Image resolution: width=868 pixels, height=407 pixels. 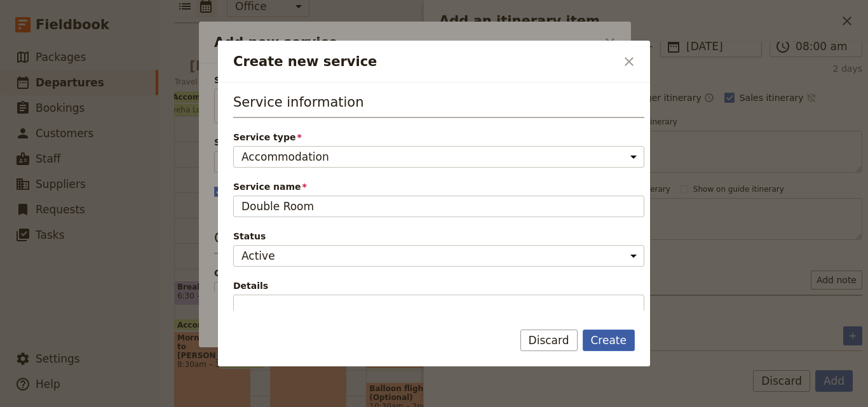 What do you see at coordinates (438, 187) in the screenshot?
I see `span: Service name` at bounding box center [438, 187].